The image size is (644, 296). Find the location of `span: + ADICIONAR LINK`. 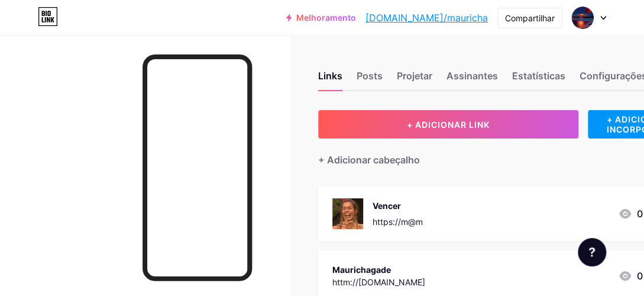

span: + ADICIONAR LINK is located at coordinates (448, 124).